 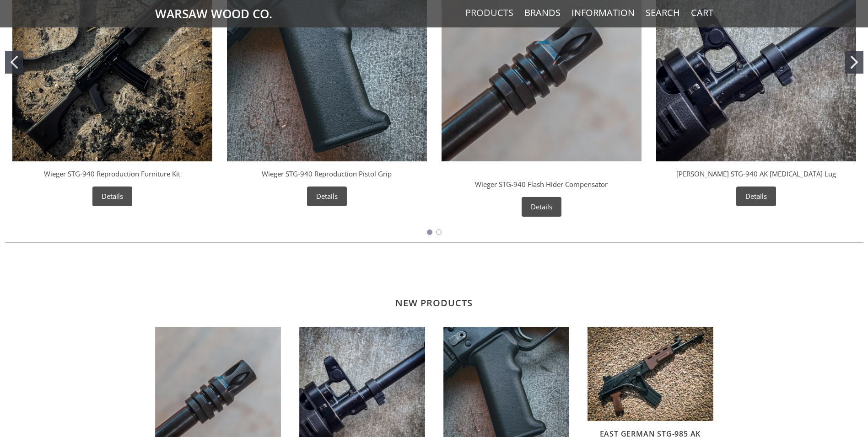 What do you see at coordinates (112, 174) in the screenshot?
I see `a: Wieger STG-940 Reproduction Furniture Kit` at bounding box center [112, 174].